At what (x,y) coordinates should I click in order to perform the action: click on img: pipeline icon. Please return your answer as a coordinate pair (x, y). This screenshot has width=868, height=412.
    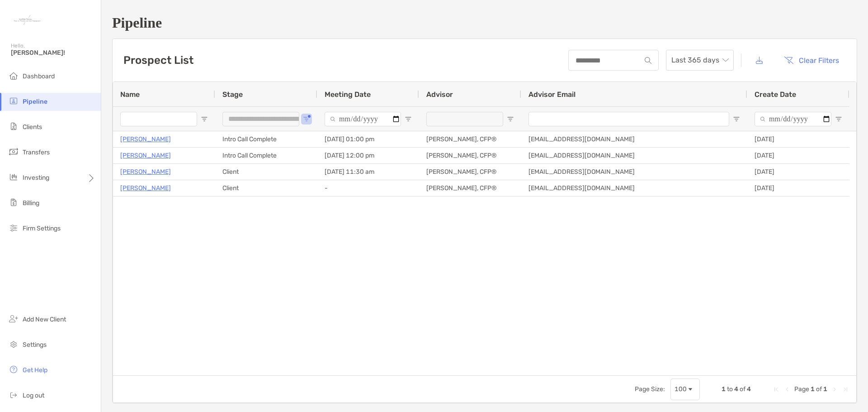
    Looking at the image, I should click on (14, 101).